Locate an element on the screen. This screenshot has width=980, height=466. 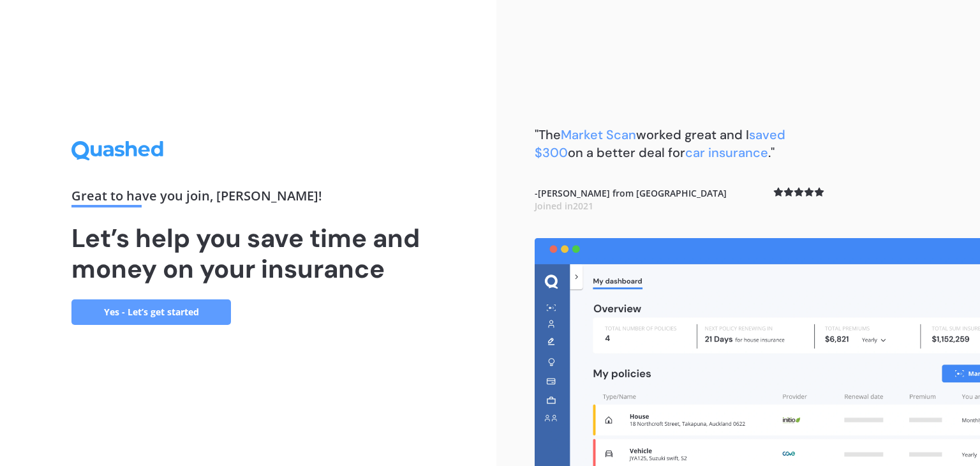
span: saved $300 is located at coordinates (660, 144).